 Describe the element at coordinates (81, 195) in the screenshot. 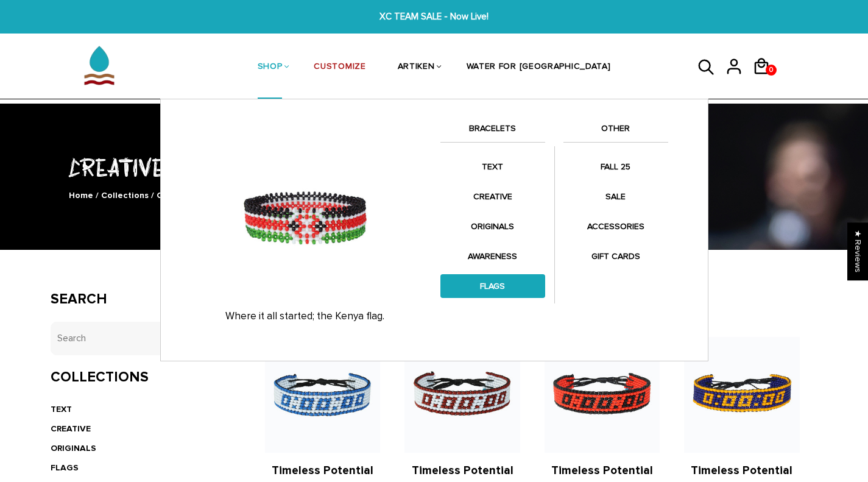

I see `a: Home` at that location.